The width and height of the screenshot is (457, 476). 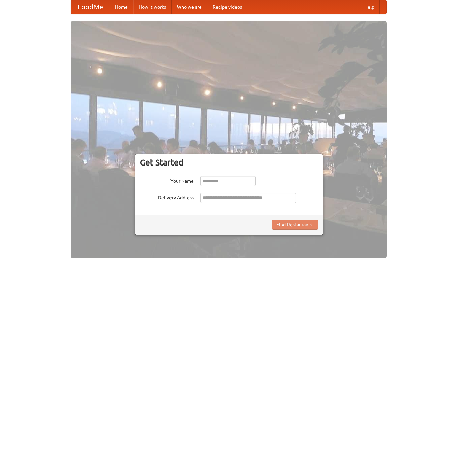 I want to click on a: FoodMe, so click(x=90, y=7).